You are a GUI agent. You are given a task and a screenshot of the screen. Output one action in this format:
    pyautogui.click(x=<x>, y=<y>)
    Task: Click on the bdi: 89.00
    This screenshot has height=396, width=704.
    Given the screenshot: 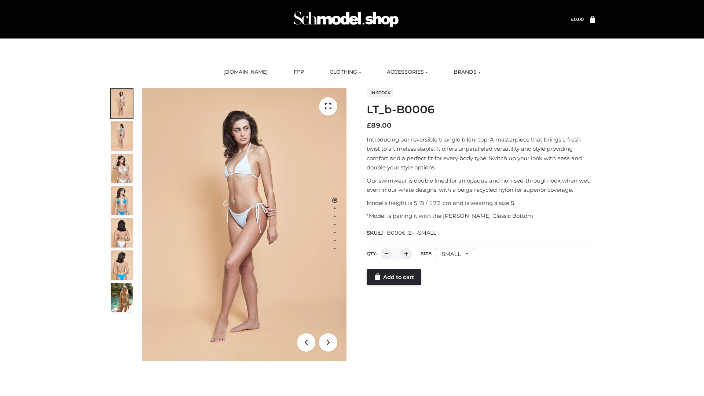 What is the action you would take?
    pyautogui.click(x=379, y=125)
    